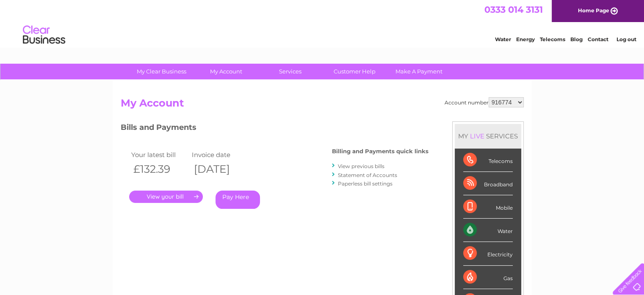 The image size is (644, 295). I want to click on div: MY SERVICES, so click(488, 136).